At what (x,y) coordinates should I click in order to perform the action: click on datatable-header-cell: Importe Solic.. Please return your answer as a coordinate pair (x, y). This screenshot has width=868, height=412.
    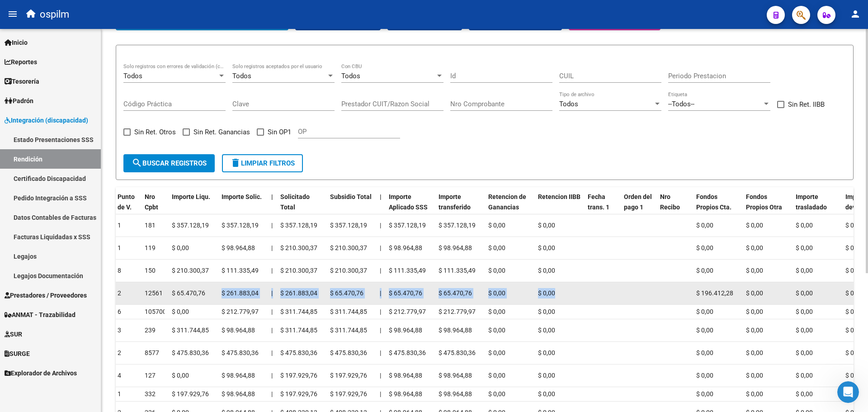
    Looking at the image, I should click on (242, 207).